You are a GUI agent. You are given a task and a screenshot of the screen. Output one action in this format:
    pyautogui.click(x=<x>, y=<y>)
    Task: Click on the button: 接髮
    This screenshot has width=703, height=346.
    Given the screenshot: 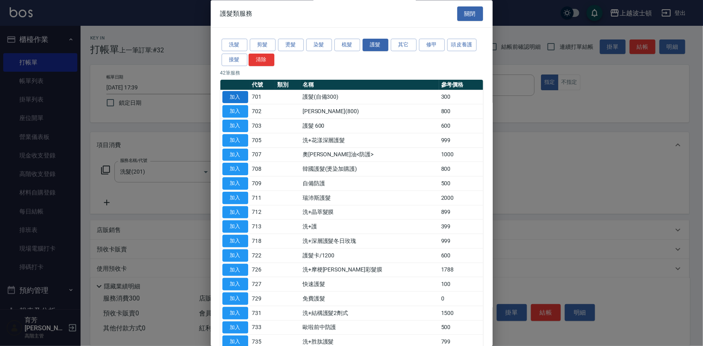 What is the action you would take?
    pyautogui.click(x=234, y=60)
    